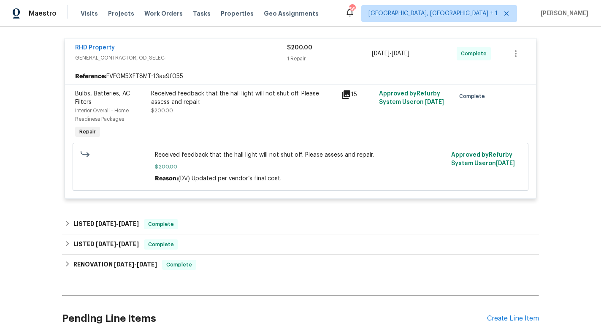  I want to click on span: (DV) Updated per vendor’s final cost., so click(229, 178).